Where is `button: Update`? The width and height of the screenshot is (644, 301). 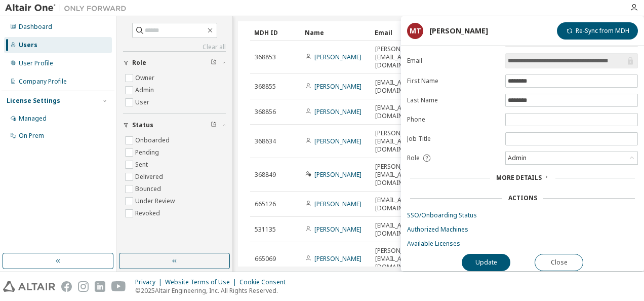
button: Update is located at coordinates (486, 263).